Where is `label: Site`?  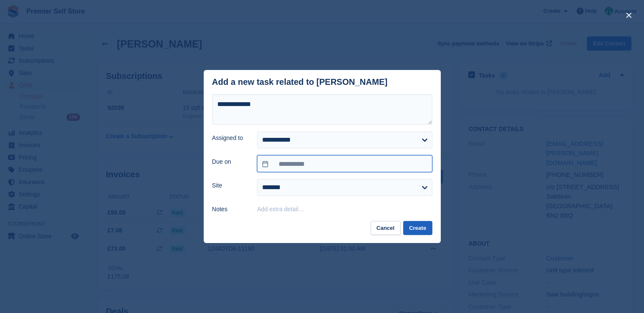 label: Site is located at coordinates (229, 185).